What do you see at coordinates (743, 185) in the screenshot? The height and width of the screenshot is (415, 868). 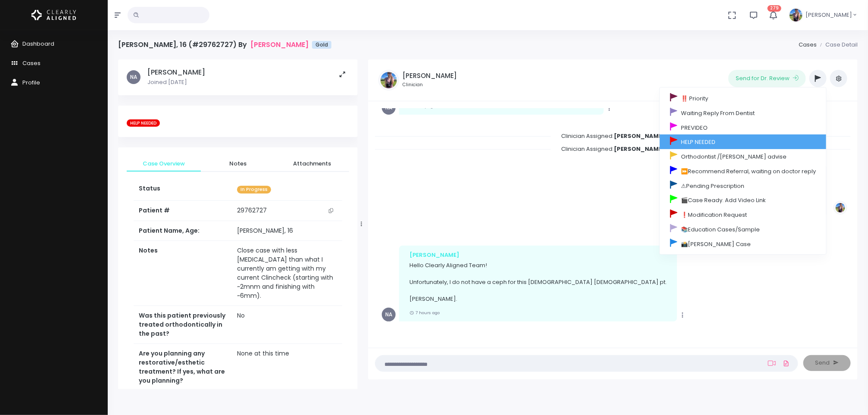 I see `a: ⚠Pending Prescription` at bounding box center [743, 185].